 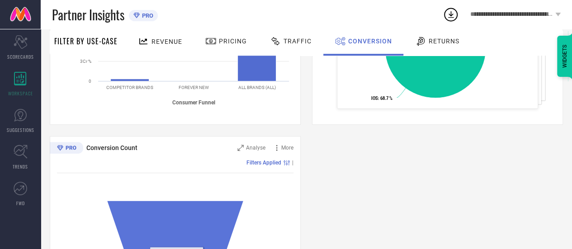 What do you see at coordinates (444, 41) in the screenshot?
I see `span: Returns` at bounding box center [444, 41].